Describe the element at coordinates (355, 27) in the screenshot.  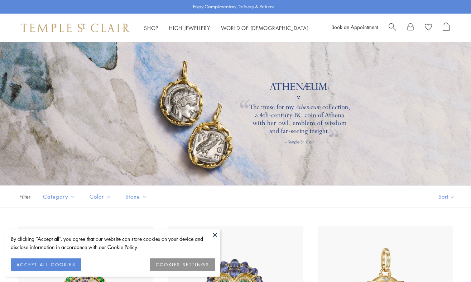
I see `a: Book an Appointment` at that location.